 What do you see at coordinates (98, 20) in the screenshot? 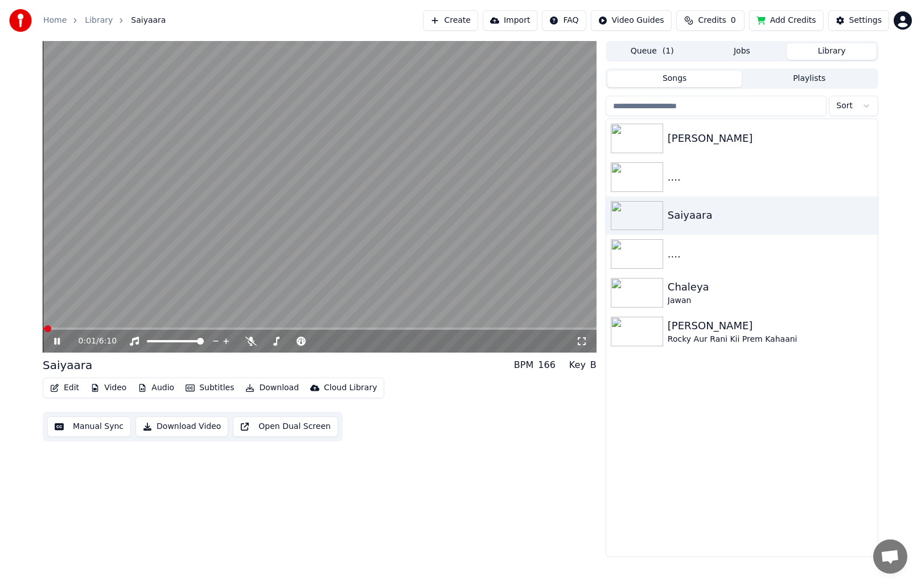
I see `a: Library` at bounding box center [98, 20].